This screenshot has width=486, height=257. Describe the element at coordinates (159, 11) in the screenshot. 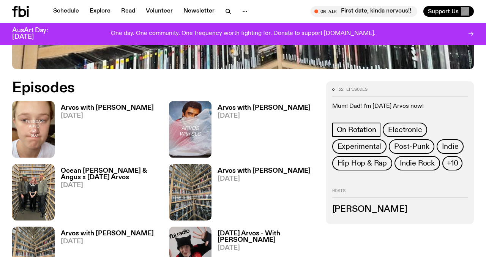

I see `a: Volunteer` at that location.